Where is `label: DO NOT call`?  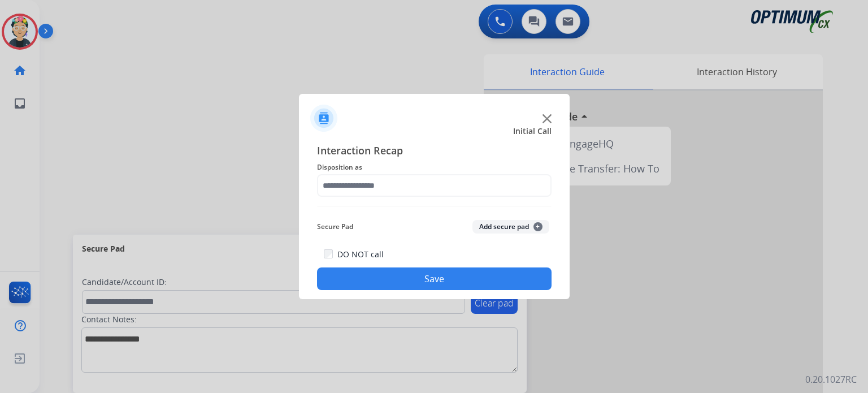
label: DO NOT call is located at coordinates (361, 255).